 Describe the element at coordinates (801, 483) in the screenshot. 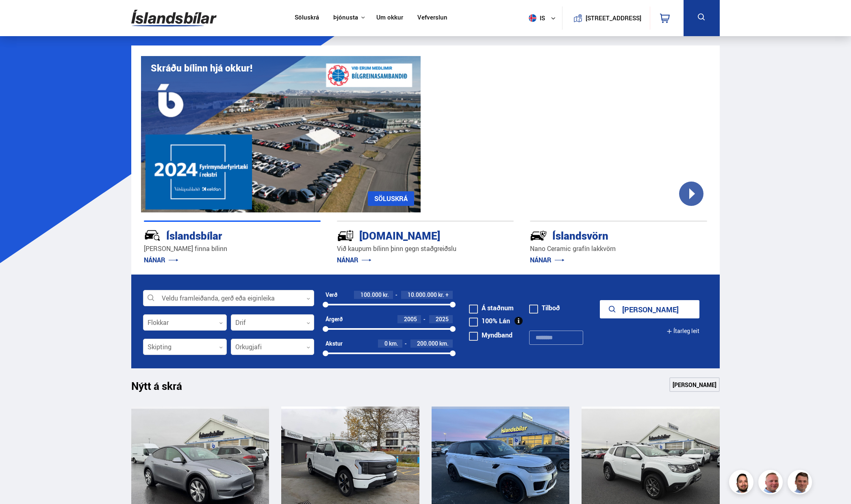

I see `img: FbJEzSuNWCJXmdc-.webp` at that location.